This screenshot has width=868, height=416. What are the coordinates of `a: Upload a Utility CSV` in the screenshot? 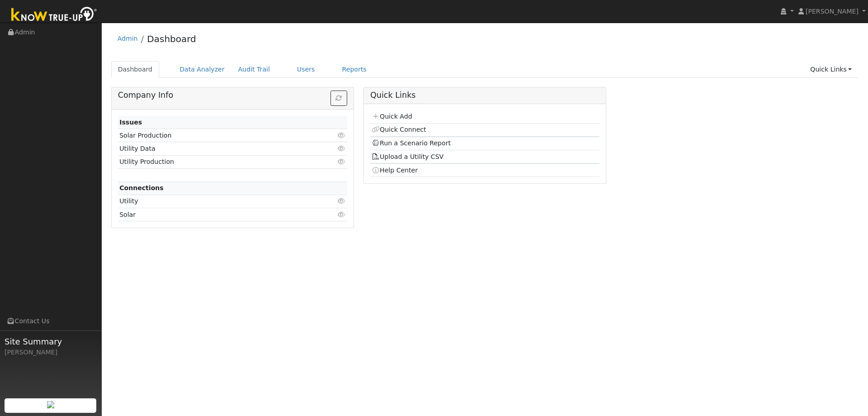 It's located at (407, 157).